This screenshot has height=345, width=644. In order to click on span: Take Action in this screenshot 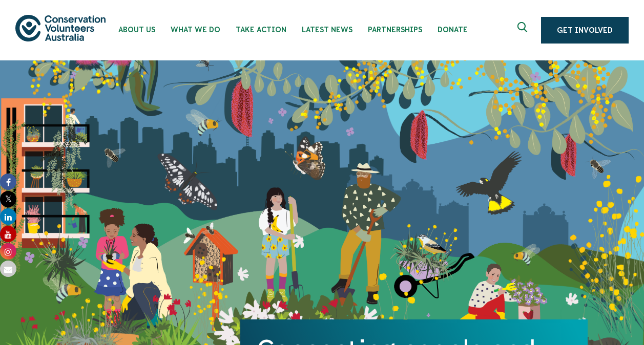, I will do `click(261, 30)`.